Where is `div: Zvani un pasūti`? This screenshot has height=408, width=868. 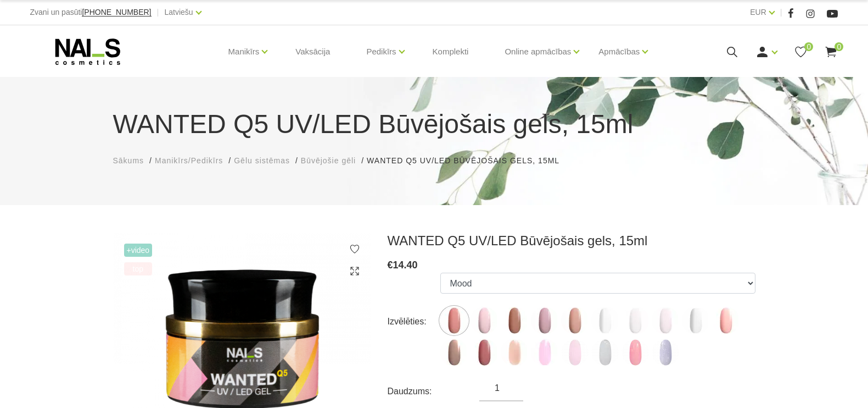 div: Zvani un pasūti is located at coordinates (91, 12).